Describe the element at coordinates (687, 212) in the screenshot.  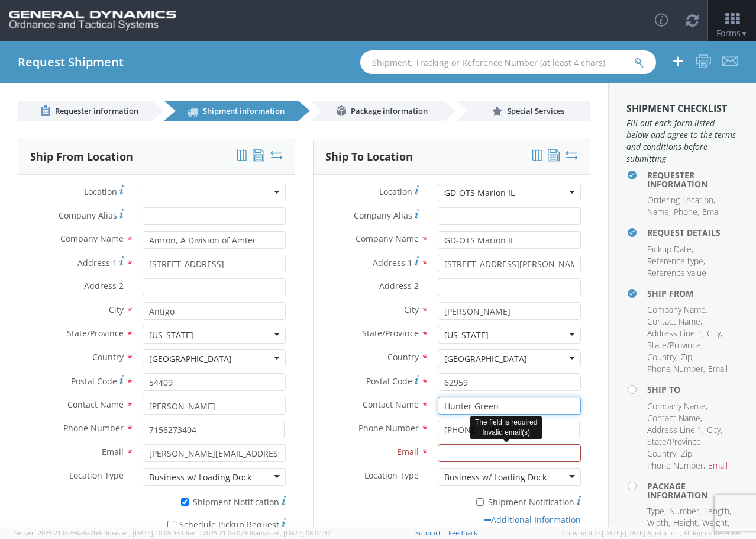
I see `li: Phone` at that location.